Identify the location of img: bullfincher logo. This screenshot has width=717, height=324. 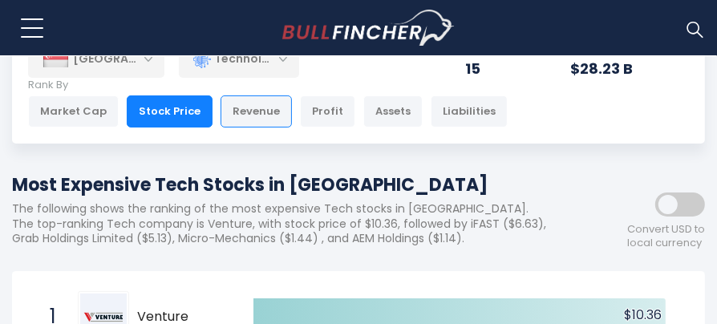
(368, 28).